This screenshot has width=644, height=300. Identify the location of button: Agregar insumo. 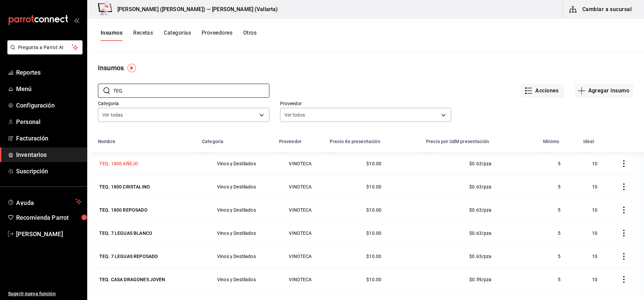
(604, 91).